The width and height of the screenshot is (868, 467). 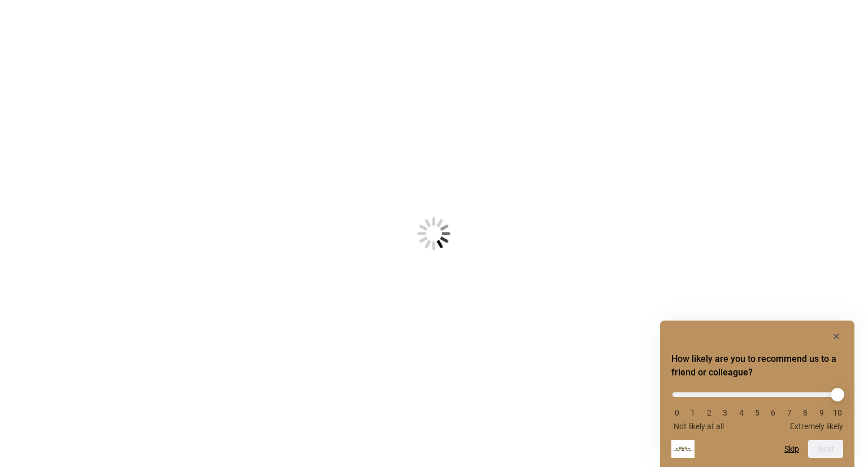 What do you see at coordinates (758, 366) in the screenshot?
I see `h2: How likely are you to recommend us to a friend or colleague? Select an option from 0 to 10, with ...` at bounding box center [758, 366].